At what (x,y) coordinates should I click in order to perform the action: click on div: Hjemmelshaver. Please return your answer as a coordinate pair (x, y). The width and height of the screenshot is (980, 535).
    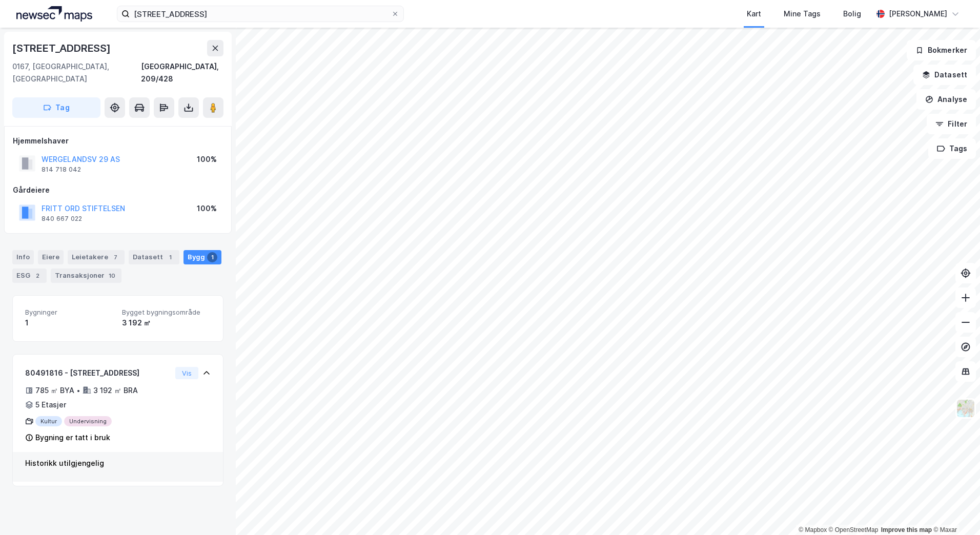
    Looking at the image, I should click on (118, 141).